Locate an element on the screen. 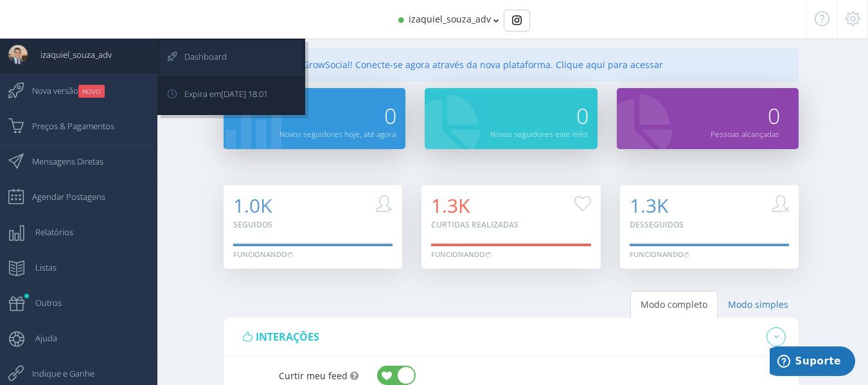  small: Seguidos is located at coordinates (253, 225).